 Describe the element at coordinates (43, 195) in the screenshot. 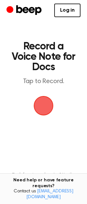

I see `span: Contact us` at that location.